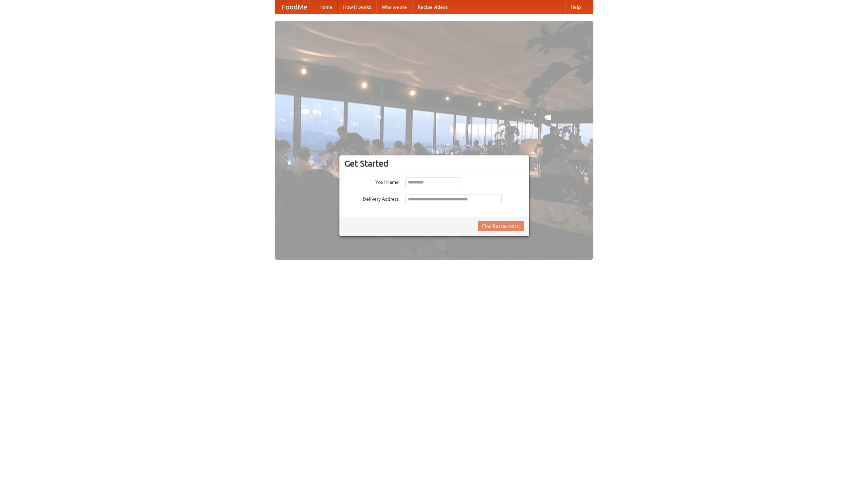 The height and width of the screenshot is (479, 868). Describe the element at coordinates (576, 7) in the screenshot. I see `a: Help` at that location.